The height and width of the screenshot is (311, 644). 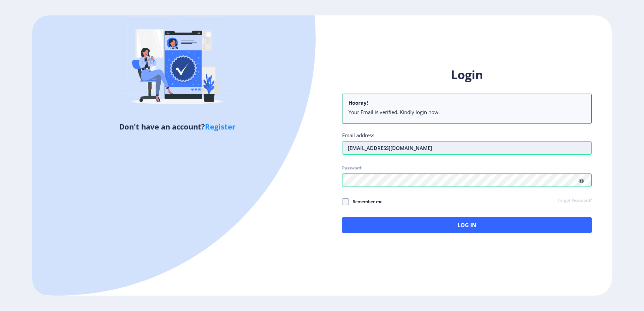 What do you see at coordinates (220, 126) in the screenshot?
I see `a: Register` at bounding box center [220, 126].